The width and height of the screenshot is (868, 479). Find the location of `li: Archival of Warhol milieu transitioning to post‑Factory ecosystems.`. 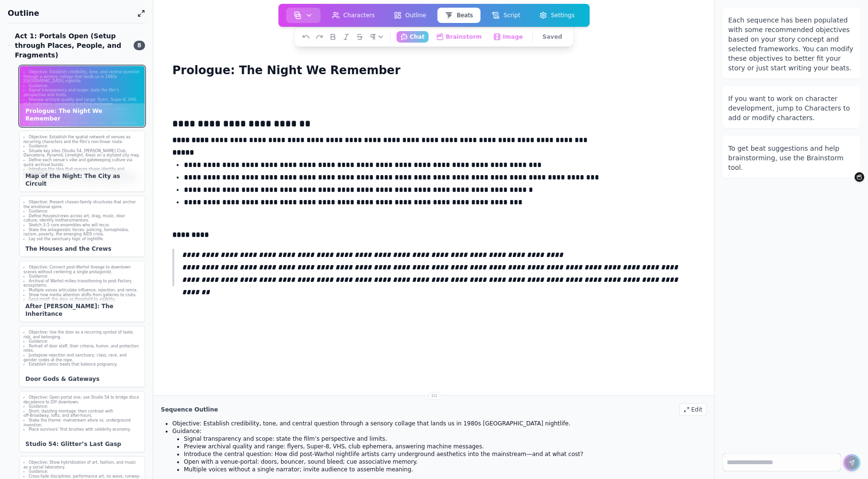

li: Archival of Warhol milieu transitioning to post‑Factory ecosystems. is located at coordinates (82, 283).